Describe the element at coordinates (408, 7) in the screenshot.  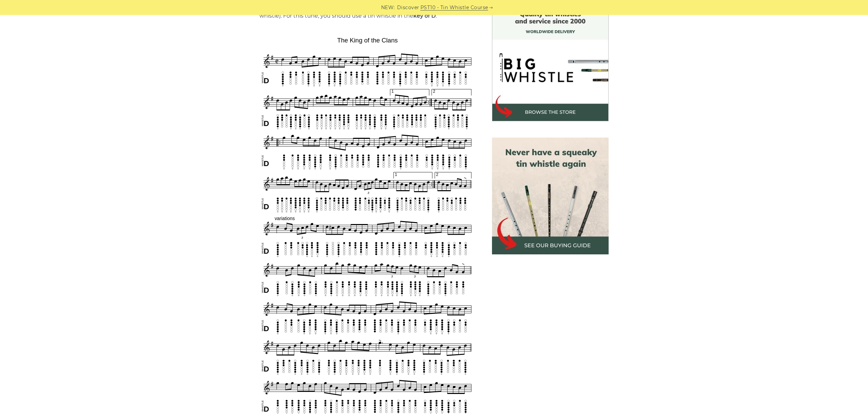
I see `span: Discover` at that location.